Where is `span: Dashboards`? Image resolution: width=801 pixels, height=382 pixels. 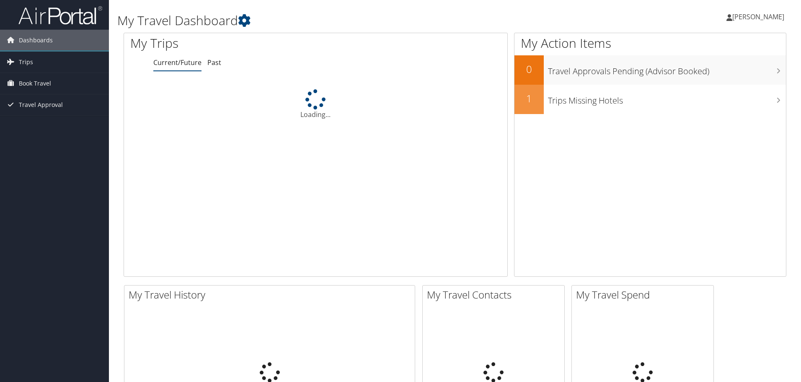 span: Dashboards is located at coordinates (36, 40).